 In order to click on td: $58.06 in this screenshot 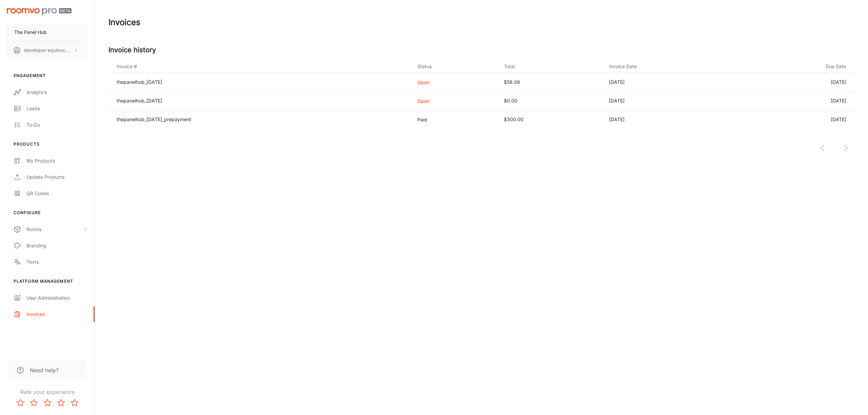, I will do `click(551, 82)`.